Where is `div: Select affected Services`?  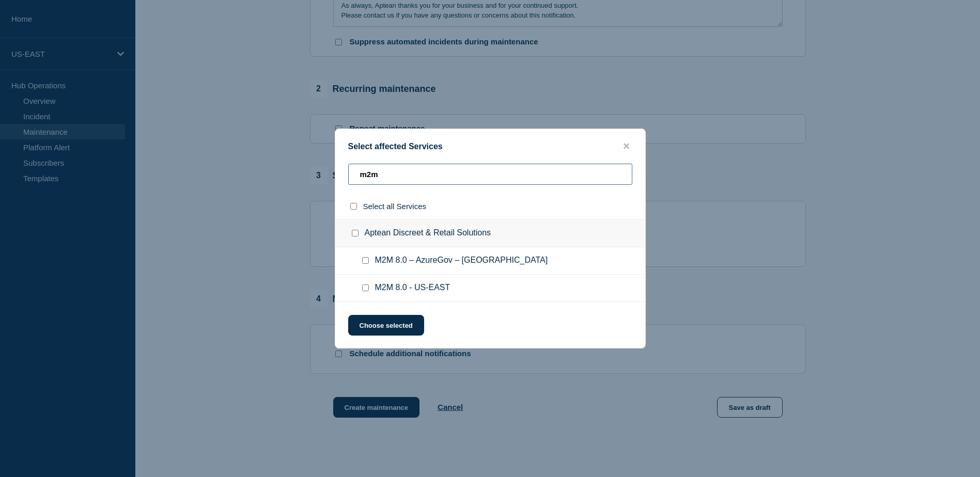 div: Select affected Services is located at coordinates (490, 146).